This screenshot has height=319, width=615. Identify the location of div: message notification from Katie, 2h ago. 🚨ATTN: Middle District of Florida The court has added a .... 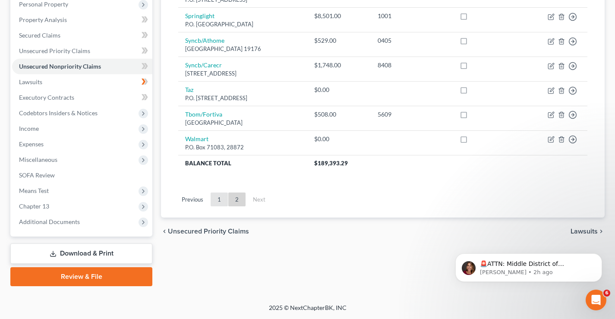
(86, 32).